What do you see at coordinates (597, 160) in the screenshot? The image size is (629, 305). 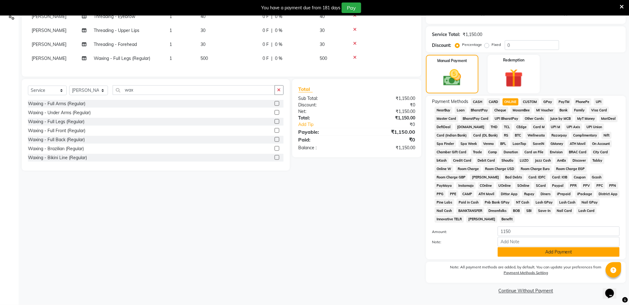 I see `span: Tabby` at bounding box center [597, 160].